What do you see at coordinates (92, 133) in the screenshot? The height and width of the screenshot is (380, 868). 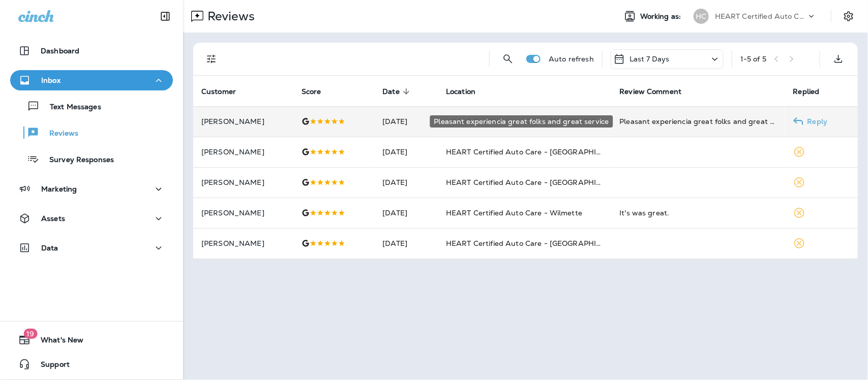 I see `button: Reviews` at bounding box center [92, 133].